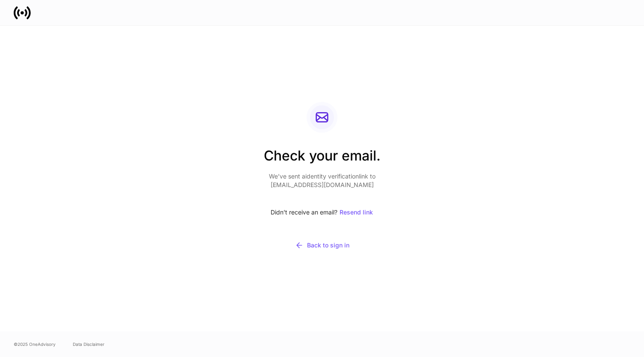 This screenshot has height=357, width=644. Describe the element at coordinates (356, 213) in the screenshot. I see `button: Resend link` at that location.